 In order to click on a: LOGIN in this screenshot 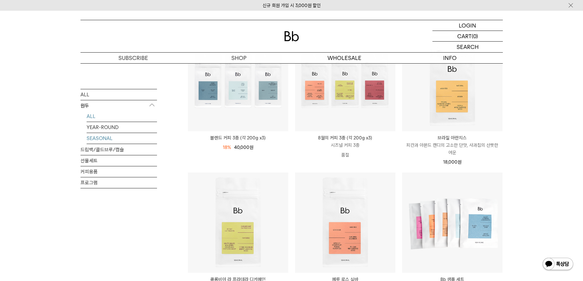, I will do `click(467, 25)`.